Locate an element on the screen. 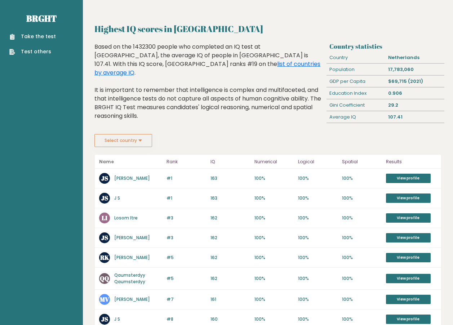  div: Education Index is located at coordinates (356, 93).